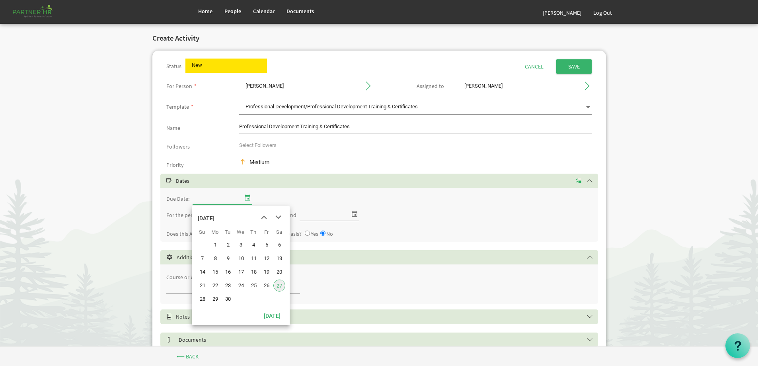 Image resolution: width=758 pixels, height=366 pixels. I want to click on button: next month, so click(279, 217).